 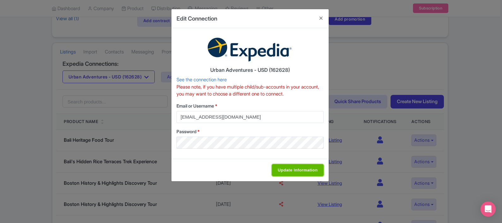 I want to click on input: Update Information, so click(x=298, y=170).